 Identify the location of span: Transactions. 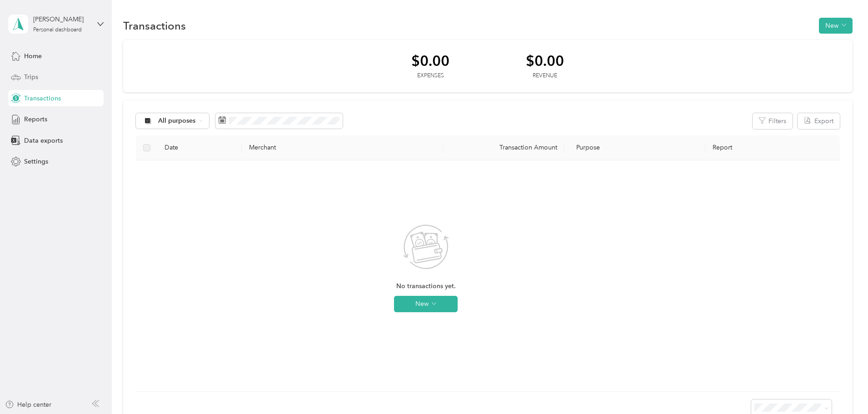
(42, 98).